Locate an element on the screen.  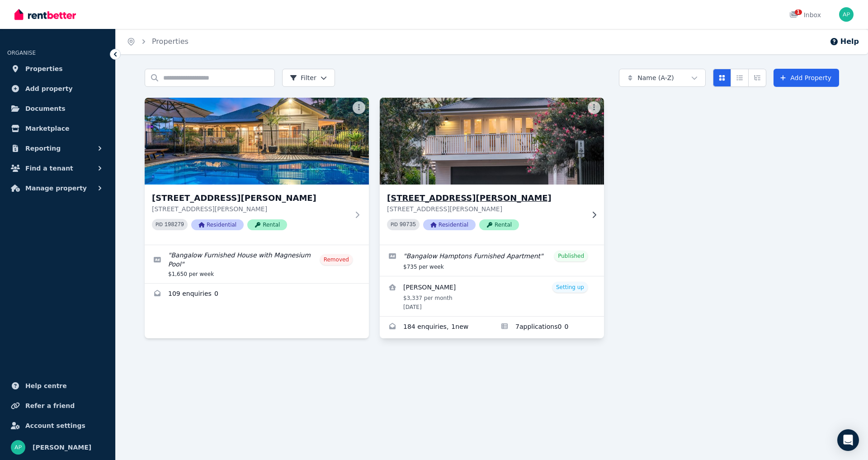
span: Filter is located at coordinates (303, 78).